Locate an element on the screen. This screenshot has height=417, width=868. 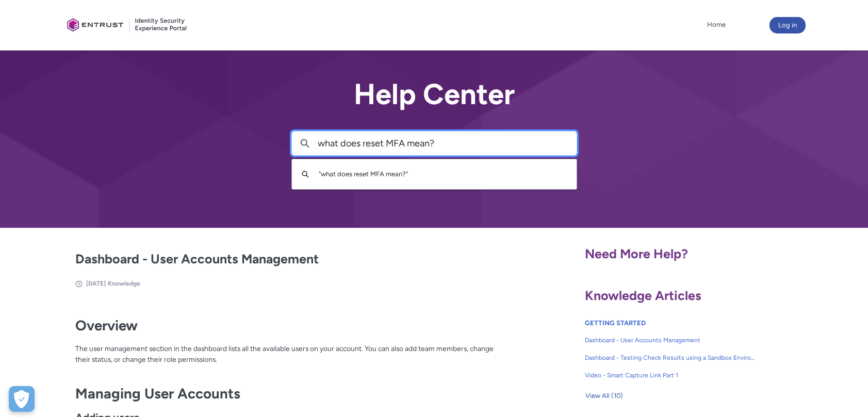
h2: Help Center is located at coordinates (434, 94).